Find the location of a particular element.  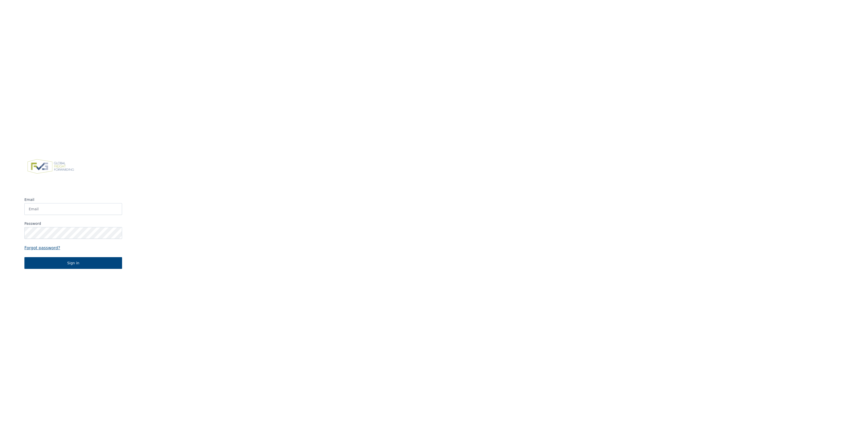

a: Forgot password? is located at coordinates (74, 248).